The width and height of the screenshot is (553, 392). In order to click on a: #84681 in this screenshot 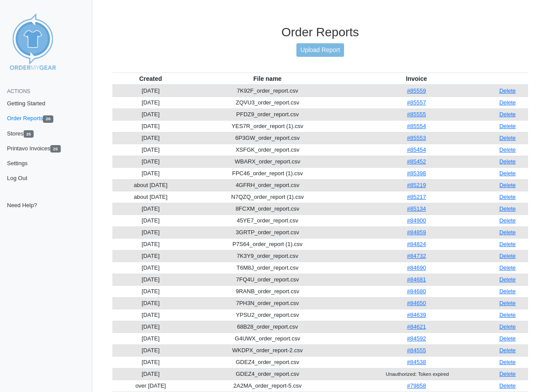, I will do `click(416, 279)`.